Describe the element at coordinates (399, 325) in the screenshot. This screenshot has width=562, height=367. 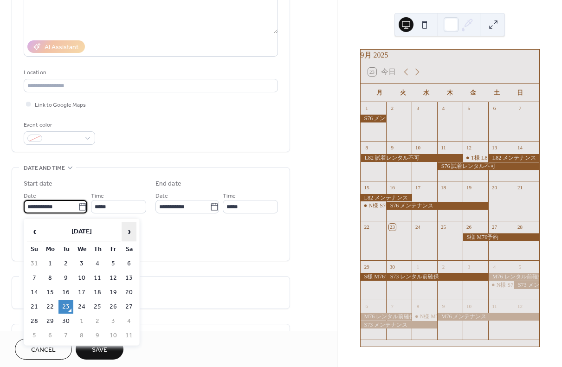
I see `div: S73 メンテナンス` at that location.